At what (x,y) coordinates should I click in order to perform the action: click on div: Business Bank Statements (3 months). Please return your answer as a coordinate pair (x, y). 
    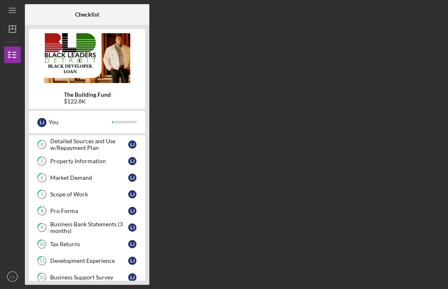
    Looking at the image, I should click on (89, 227).